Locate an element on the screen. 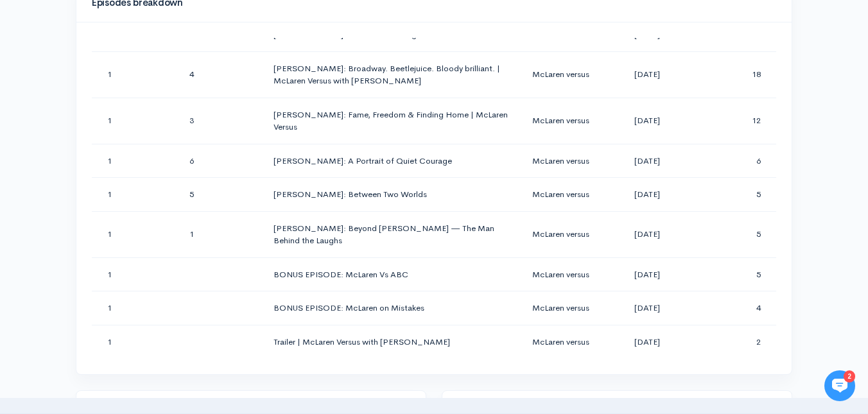 Image resolution: width=868 pixels, height=414 pixels. input: Search articles is located at coordinates (133, 255).